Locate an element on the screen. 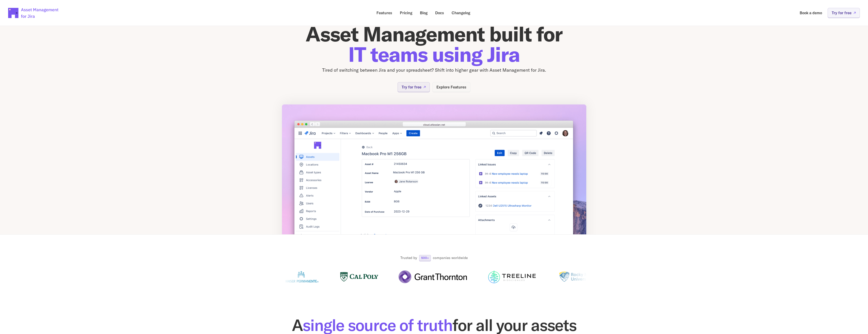 Image resolution: width=868 pixels, height=334 pixels. a: Blog is located at coordinates (424, 13).